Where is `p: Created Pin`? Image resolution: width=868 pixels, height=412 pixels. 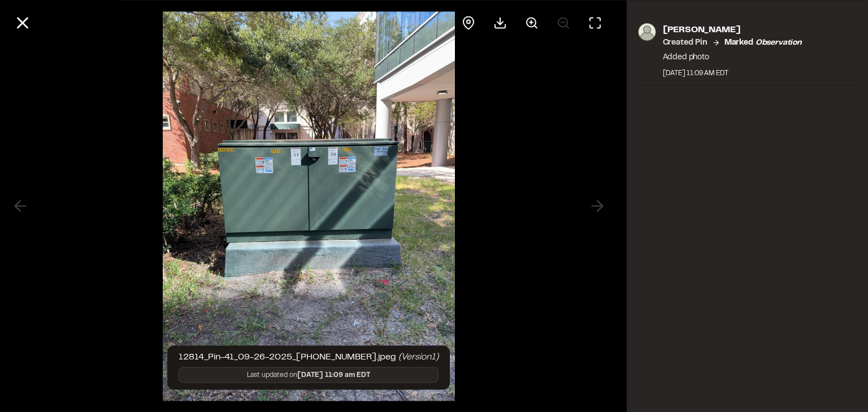
p: Created Pin is located at coordinates (685, 43).